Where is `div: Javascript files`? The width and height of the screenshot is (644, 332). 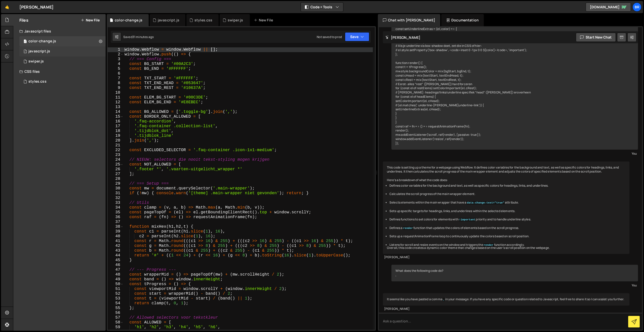
div: Javascript files is located at coordinates (59, 31).